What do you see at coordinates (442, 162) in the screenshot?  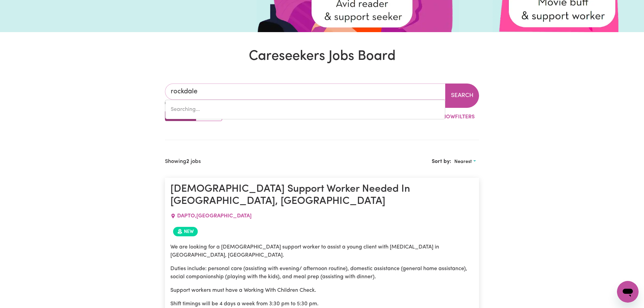 I see `span: Sort by:` at bounding box center [442, 162].